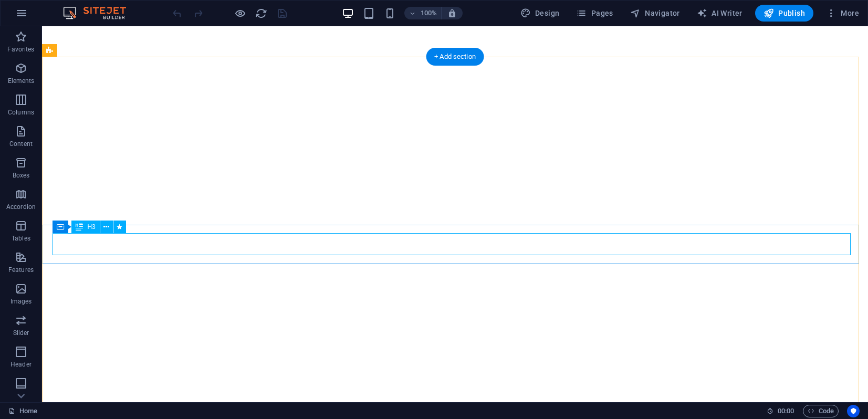 The height and width of the screenshot is (419, 868). Describe the element at coordinates (21, 144) in the screenshot. I see `p: Content` at that location.